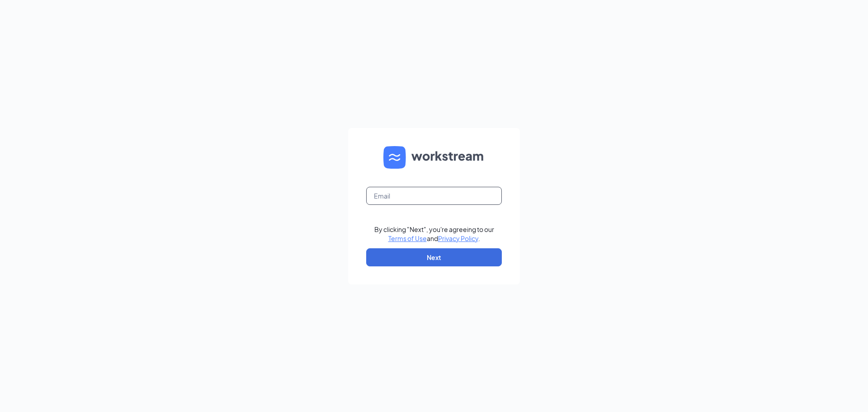  What do you see at coordinates (434, 157) in the screenshot?
I see `img: WS logo and Workstream text` at bounding box center [434, 157].